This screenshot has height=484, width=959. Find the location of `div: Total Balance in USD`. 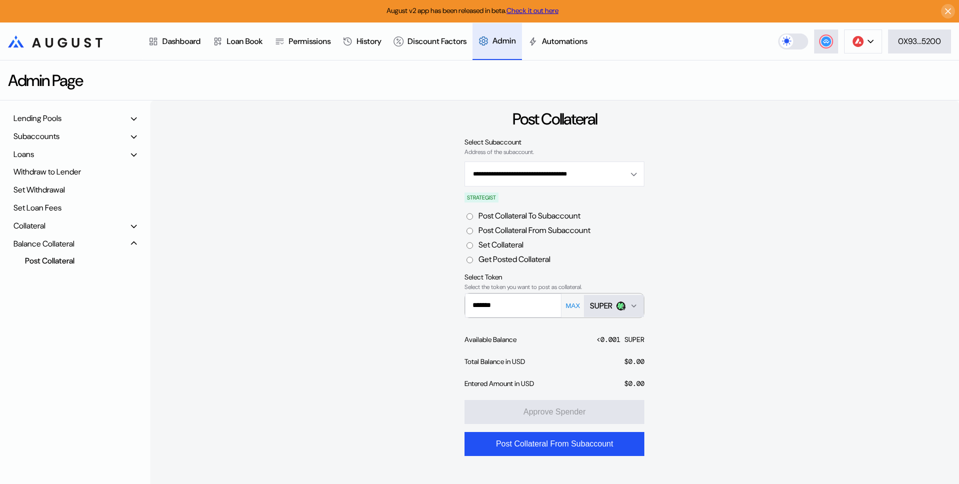

div: Total Balance in USD is located at coordinates (495, 361).